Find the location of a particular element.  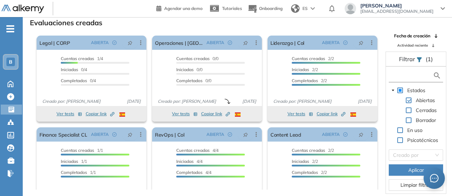

span: Abiertas is located at coordinates (425, 100).